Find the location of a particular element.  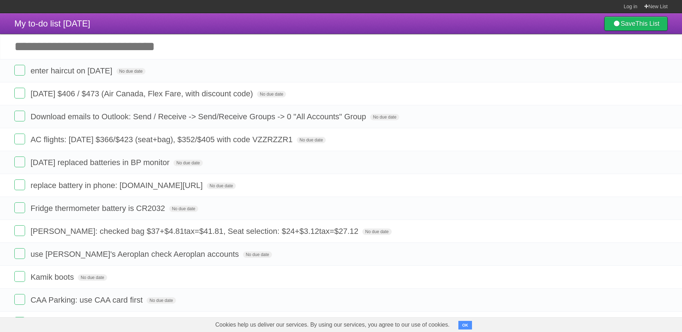

b: This List is located at coordinates (647, 24).